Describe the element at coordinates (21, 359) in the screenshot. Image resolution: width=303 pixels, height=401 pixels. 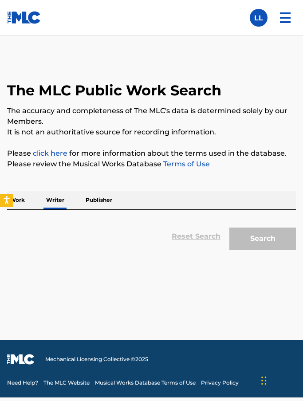
I see `img: logo` at that location.